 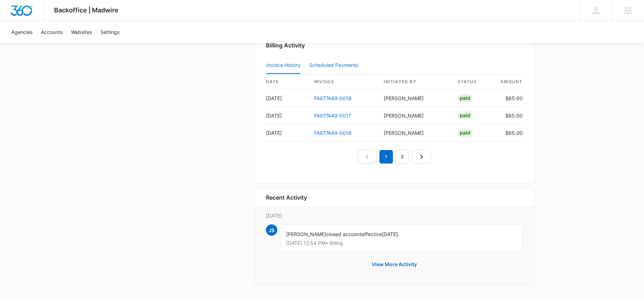 What do you see at coordinates (22, 32) in the screenshot?
I see `a: Agencies` at bounding box center [22, 32].